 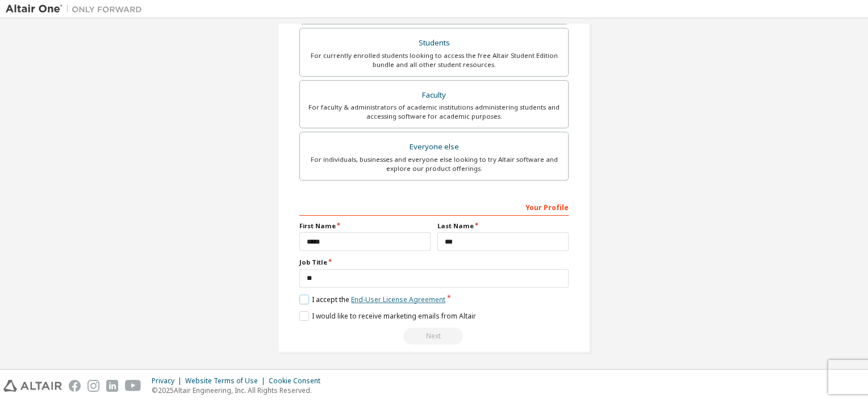 I want to click on div: Everyone else, so click(x=434, y=147).